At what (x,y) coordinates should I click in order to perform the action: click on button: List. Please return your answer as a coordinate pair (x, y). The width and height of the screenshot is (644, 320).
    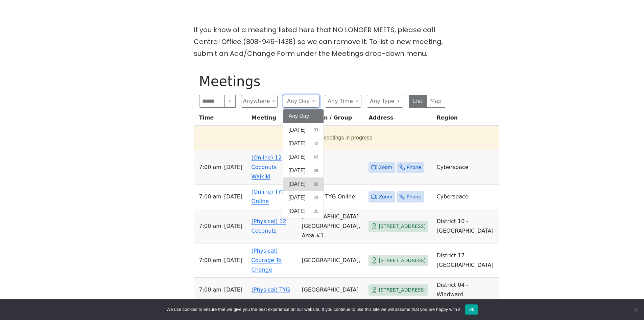
    Looking at the image, I should click on (418, 101).